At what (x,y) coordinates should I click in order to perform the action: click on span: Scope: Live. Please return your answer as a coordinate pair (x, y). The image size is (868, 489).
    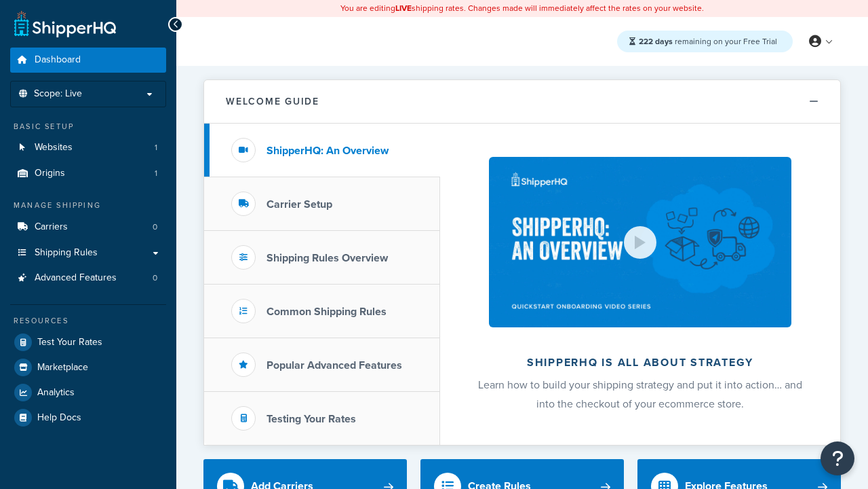
    Looking at the image, I should click on (58, 94).